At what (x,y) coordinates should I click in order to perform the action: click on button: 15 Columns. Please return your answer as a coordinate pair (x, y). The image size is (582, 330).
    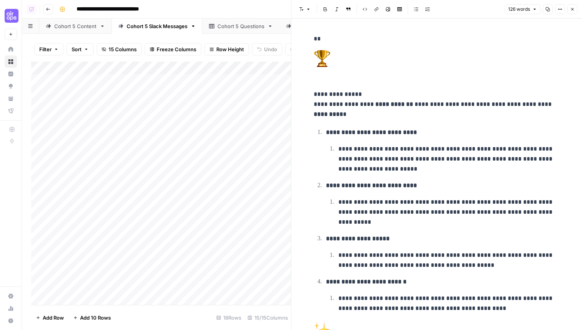
    Looking at the image, I should click on (119, 49).